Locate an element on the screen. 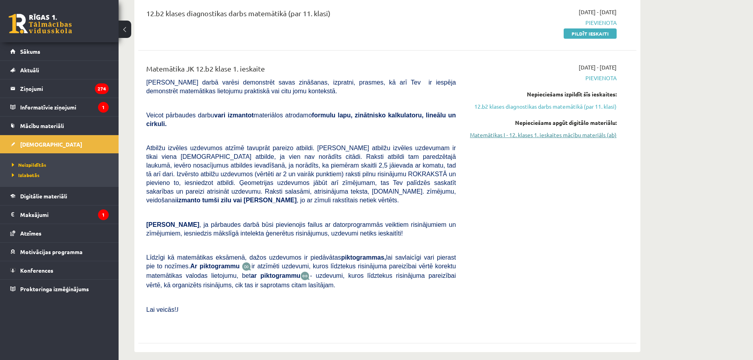 The height and width of the screenshot is (360, 753). a: Informatīvie ziņojumi1 is located at coordinates (59, 107).